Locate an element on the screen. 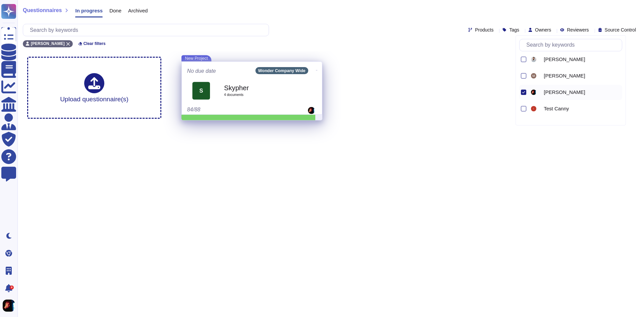 The image size is (644, 317). span: Archived is located at coordinates (138, 10).